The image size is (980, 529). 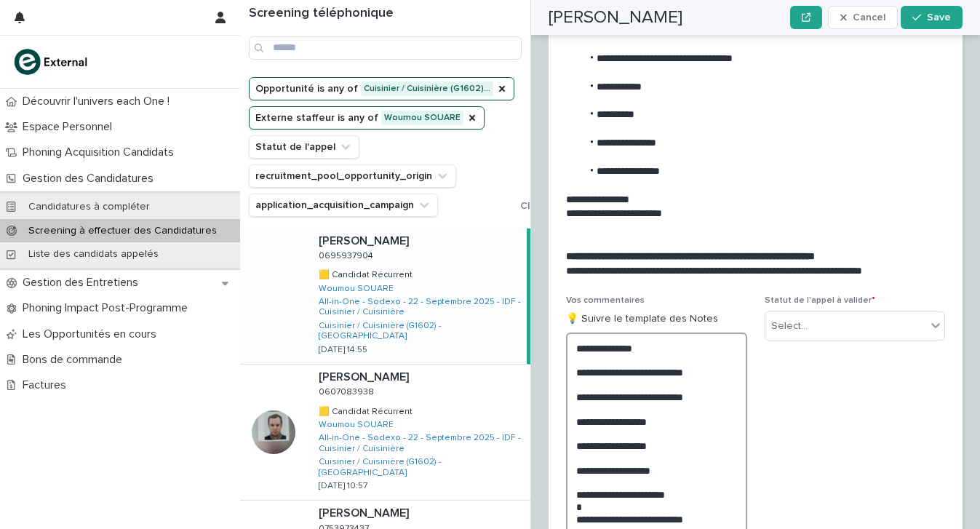 I want to click on span: Clear all filters, so click(x=555, y=206).